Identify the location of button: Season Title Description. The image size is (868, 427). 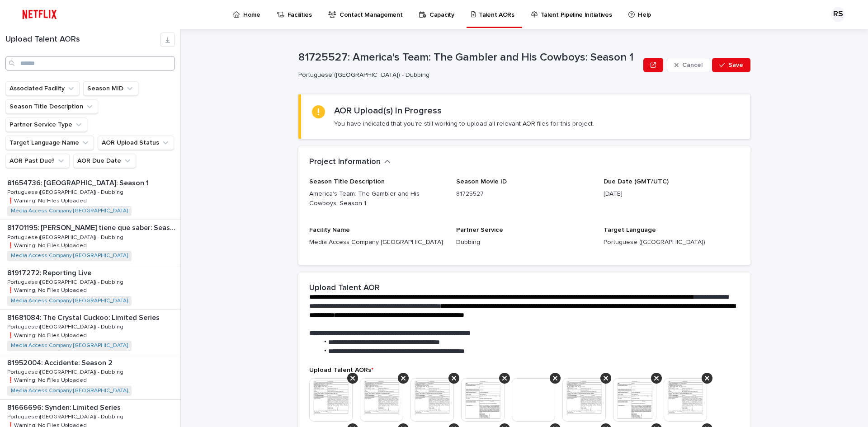
(51, 107).